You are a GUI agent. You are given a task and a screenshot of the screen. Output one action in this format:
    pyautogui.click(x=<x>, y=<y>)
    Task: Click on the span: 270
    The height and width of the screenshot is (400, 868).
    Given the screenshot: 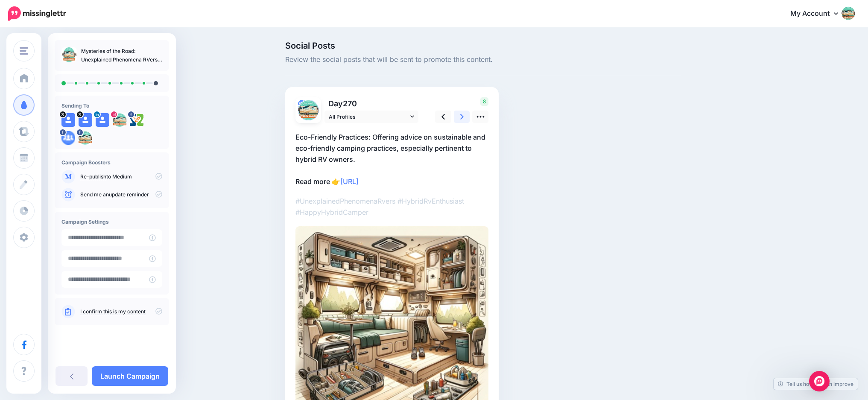 What is the action you would take?
    pyautogui.click(x=350, y=103)
    